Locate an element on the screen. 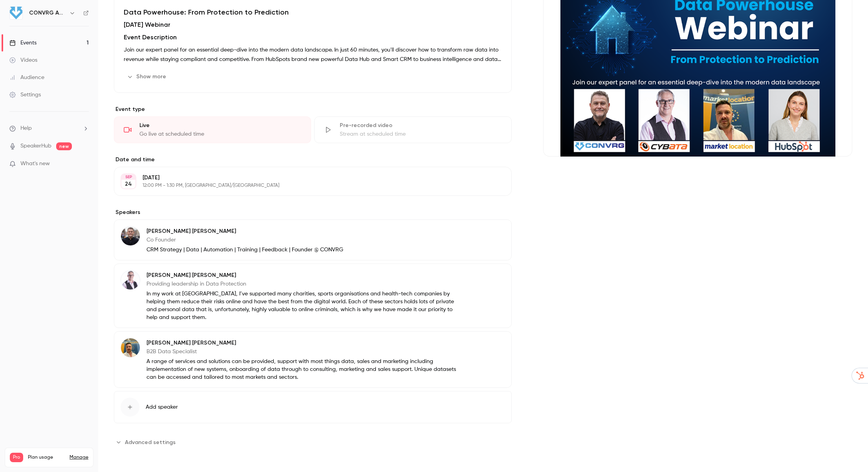  button: Add speaker is located at coordinates (313, 407).